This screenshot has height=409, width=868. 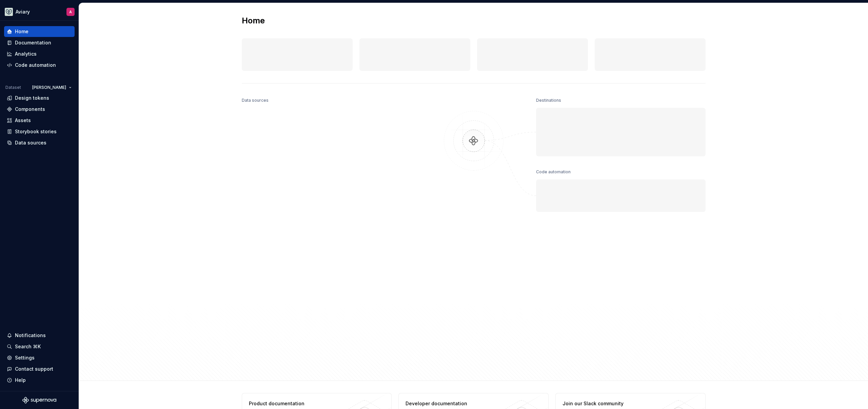 What do you see at coordinates (39, 43) in the screenshot?
I see `a: Documentation` at bounding box center [39, 43].